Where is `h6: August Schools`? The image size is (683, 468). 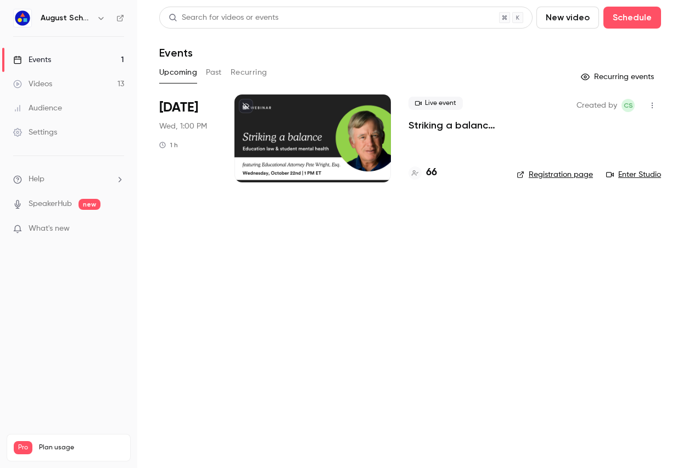
h6: August Schools is located at coordinates (66, 18).